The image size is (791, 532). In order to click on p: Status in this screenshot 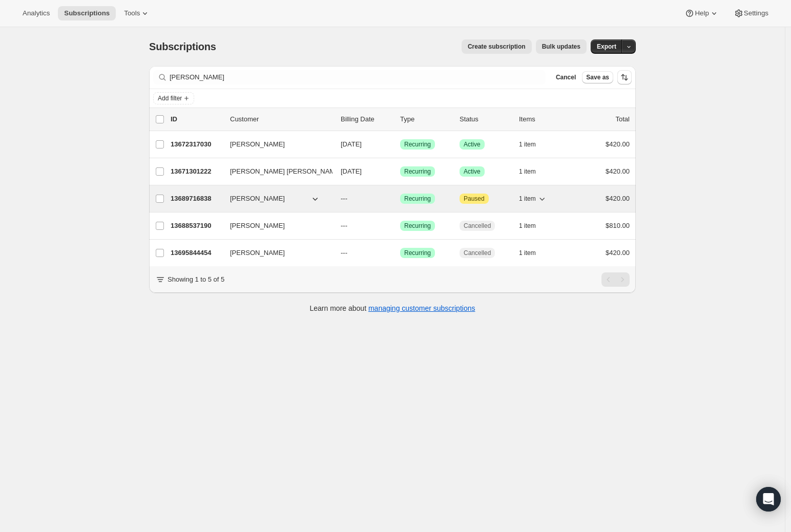, I will do `click(485, 119)`.